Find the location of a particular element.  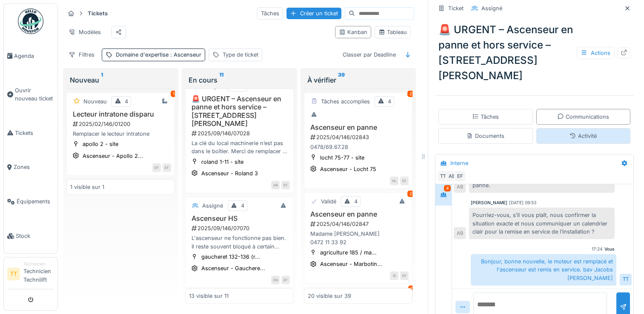

img: Badge_color-CXgf-gQk.svg is located at coordinates (30, 21).